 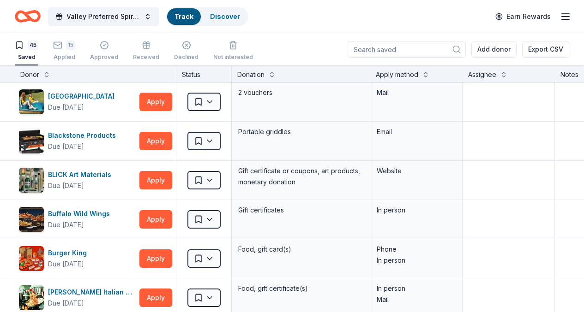 I want to click on a: Home, so click(x=28, y=16).